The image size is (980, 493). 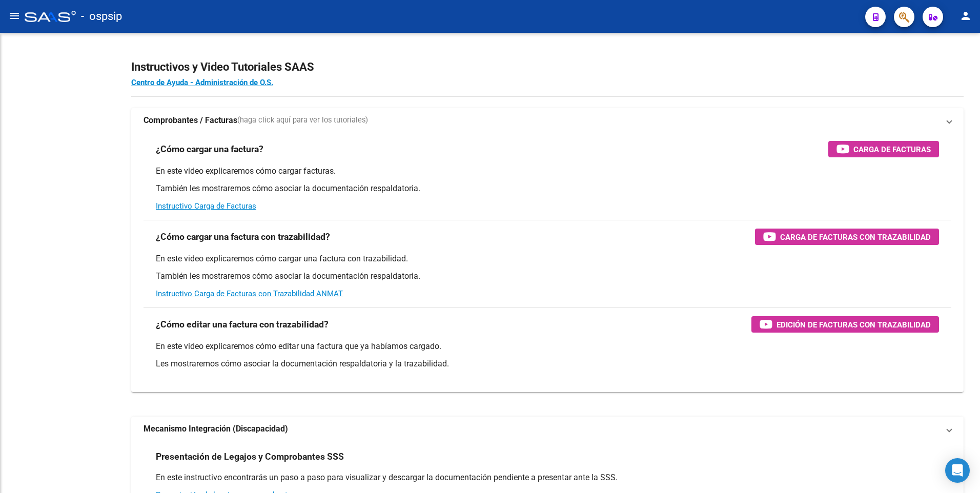 I want to click on p: En este video explicaremos cómo editar una factura que ya habíamos cargado., so click(x=547, y=346).